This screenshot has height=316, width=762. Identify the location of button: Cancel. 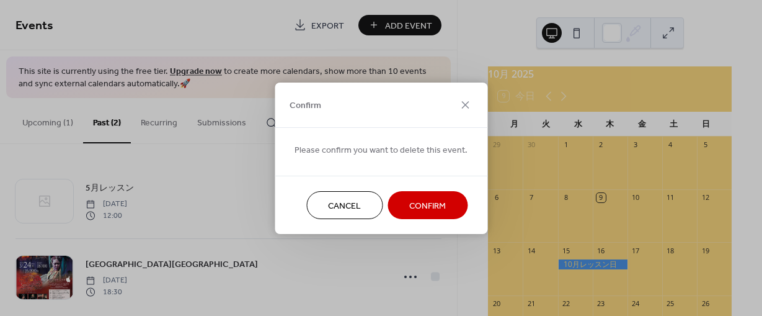
(344, 205).